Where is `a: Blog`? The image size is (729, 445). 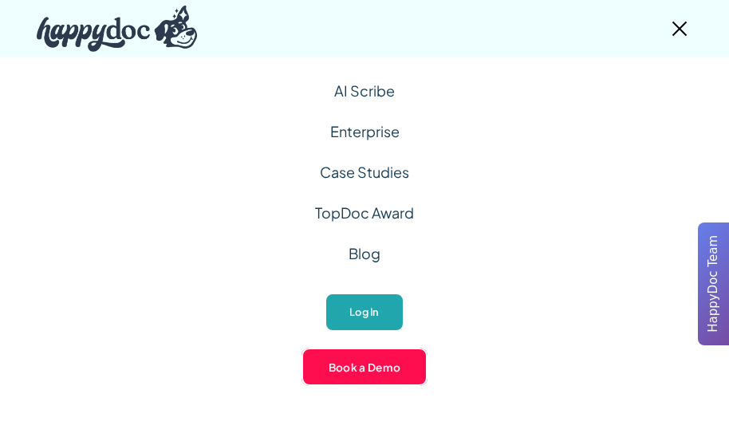
a: Blog is located at coordinates (365, 253).